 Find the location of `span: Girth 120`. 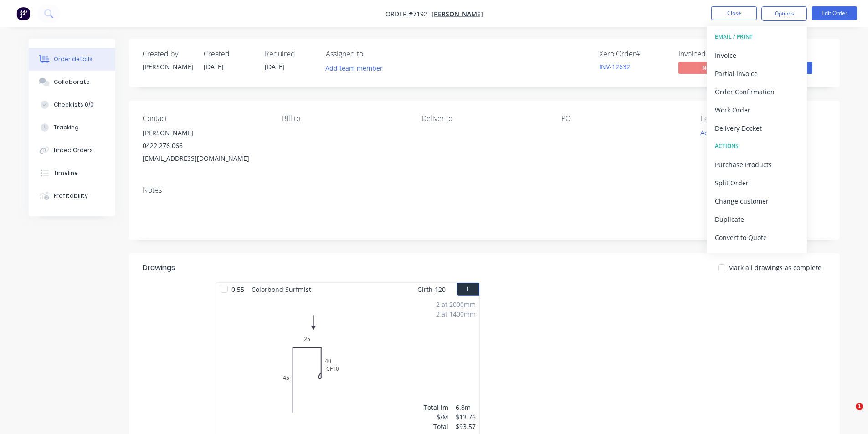

span: Girth 120 is located at coordinates (432, 289).